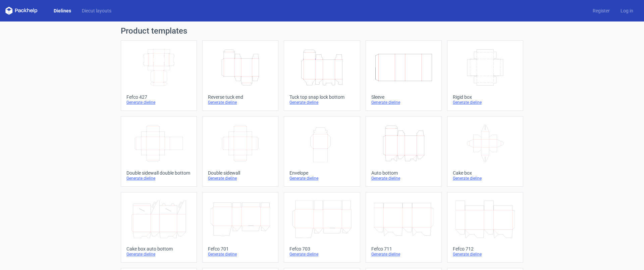 The height and width of the screenshot is (270, 644). I want to click on a: Register, so click(601, 11).